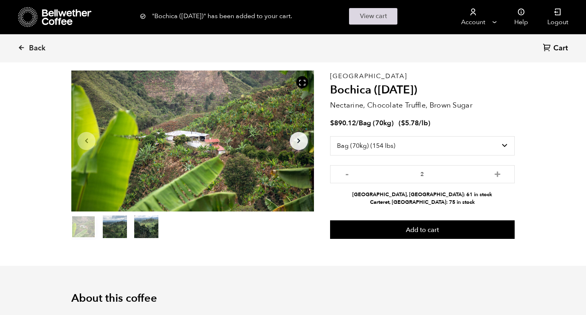  Describe the element at coordinates (37, 48) in the screenshot. I see `span: Back` at that location.